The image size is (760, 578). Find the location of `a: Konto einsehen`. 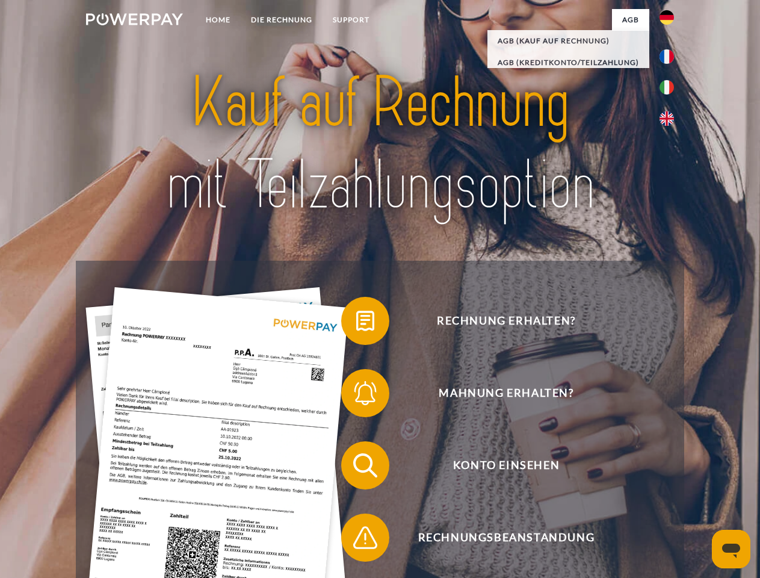

a: Konto einsehen is located at coordinates (498, 465).